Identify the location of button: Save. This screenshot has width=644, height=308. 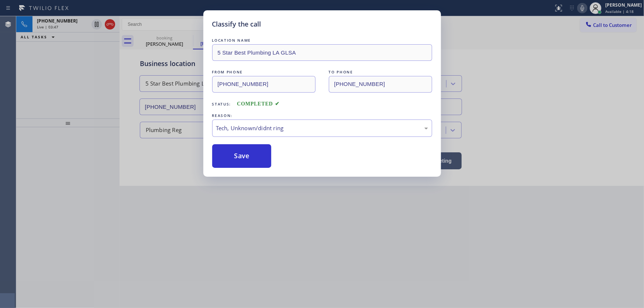
(242, 156).